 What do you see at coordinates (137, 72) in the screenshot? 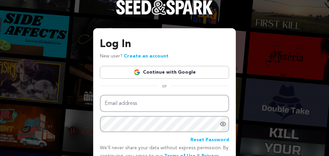
I see `img: Google logo` at bounding box center [137, 72].